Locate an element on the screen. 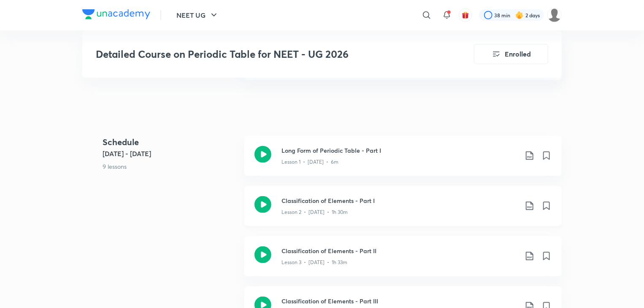 This screenshot has width=644, height=308. h3: Detailed Course on Periodic Table for NEET - UG 2026 is located at coordinates (261, 54).